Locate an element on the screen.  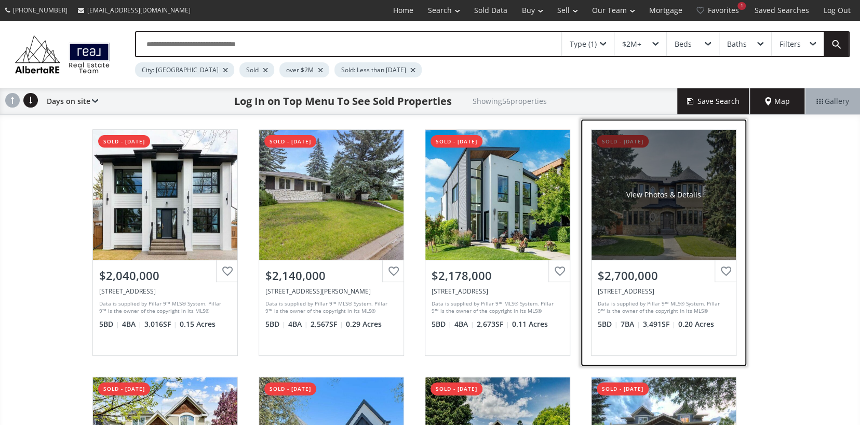
div: $2M+ is located at coordinates (632, 44).